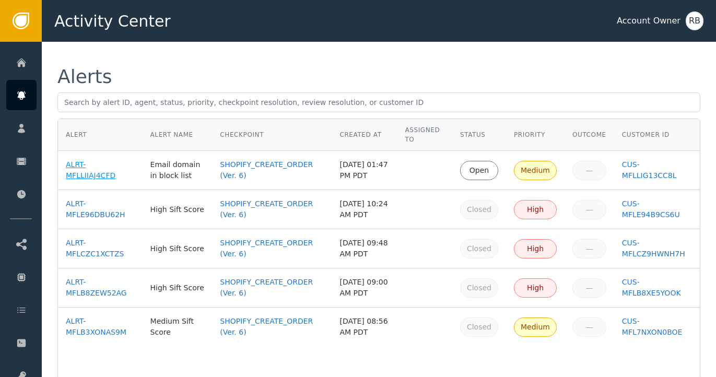 The image size is (716, 377). I want to click on div: Priority, so click(536, 135).